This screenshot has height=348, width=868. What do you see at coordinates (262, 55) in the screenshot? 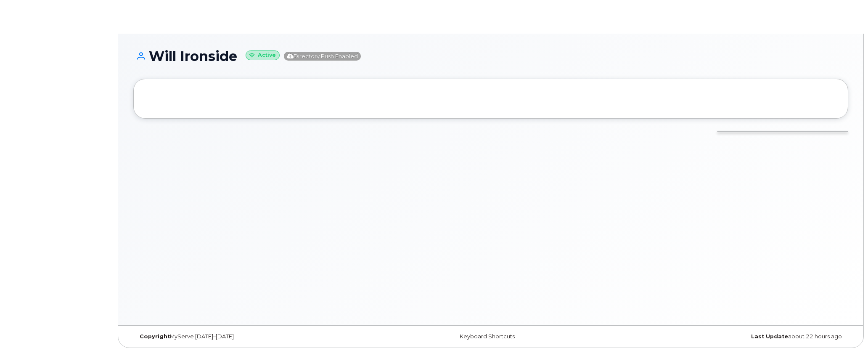
I see `small: Active` at bounding box center [262, 55].